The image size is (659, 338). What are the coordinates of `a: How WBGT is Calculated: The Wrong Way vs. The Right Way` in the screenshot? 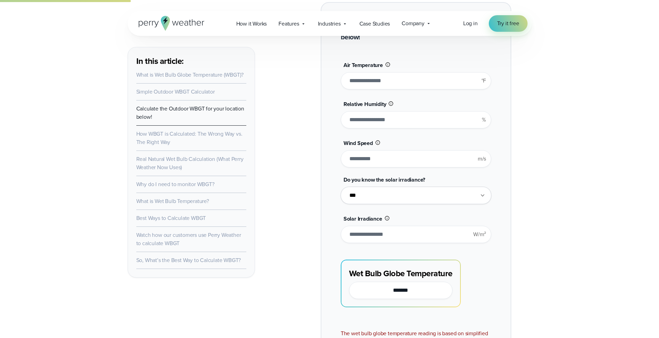 It's located at (189, 138).